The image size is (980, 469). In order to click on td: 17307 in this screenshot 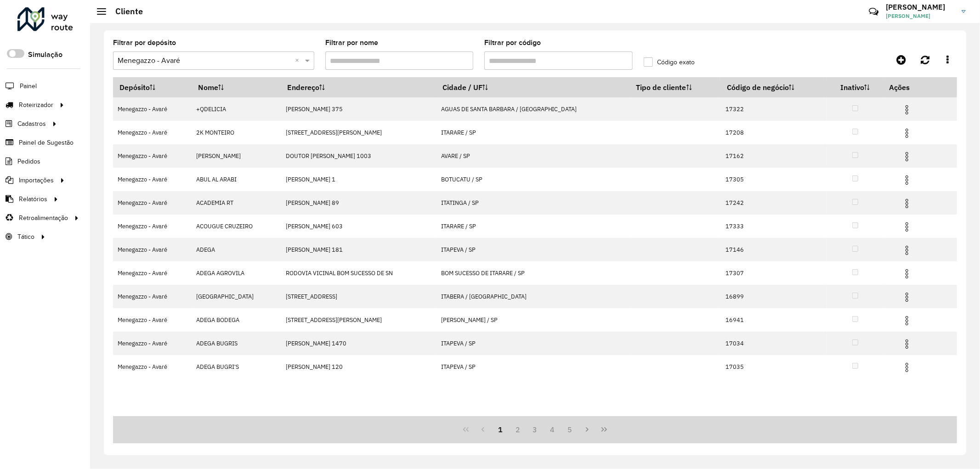, I will do `click(774, 273)`.